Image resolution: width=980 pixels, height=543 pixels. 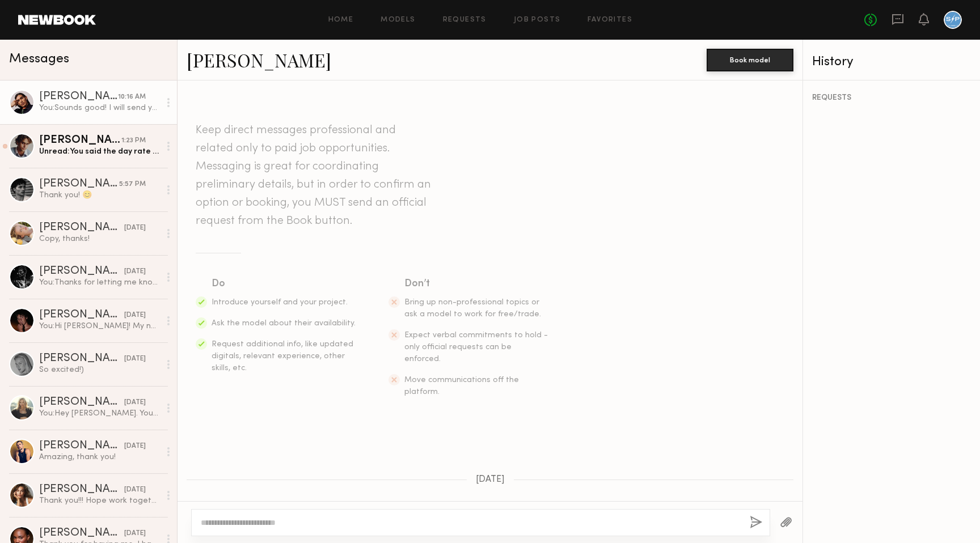 I want to click on div: Copy, thanks!, so click(x=99, y=239).